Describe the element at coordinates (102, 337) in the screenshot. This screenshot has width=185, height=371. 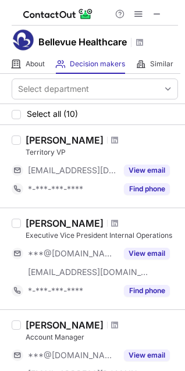
I see `div: Account Manager` at that location.